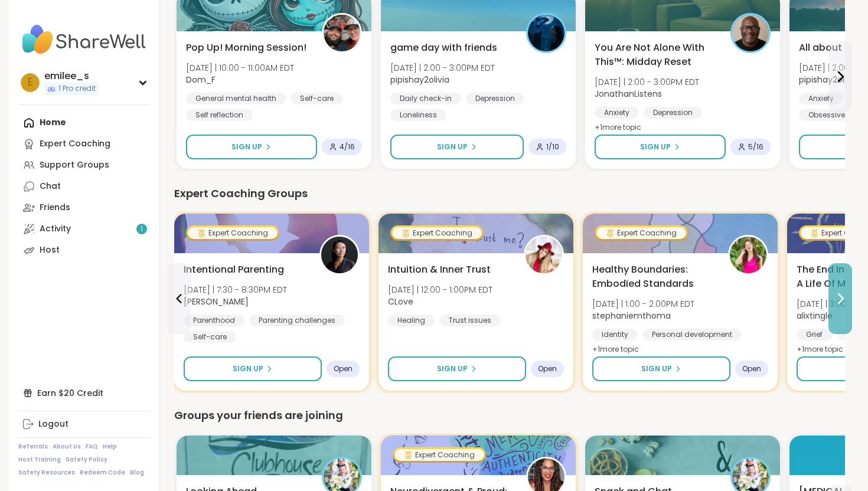  Describe the element at coordinates (47, 473) in the screenshot. I see `a: Safety Resources` at that location.